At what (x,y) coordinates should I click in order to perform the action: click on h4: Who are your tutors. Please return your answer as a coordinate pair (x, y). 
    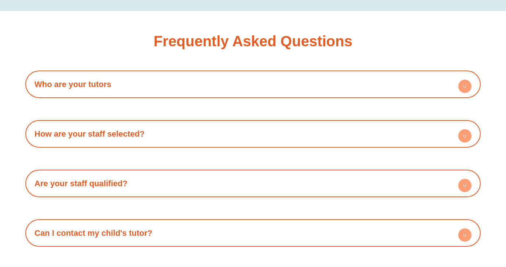
    Looking at the image, I should click on (253, 84).